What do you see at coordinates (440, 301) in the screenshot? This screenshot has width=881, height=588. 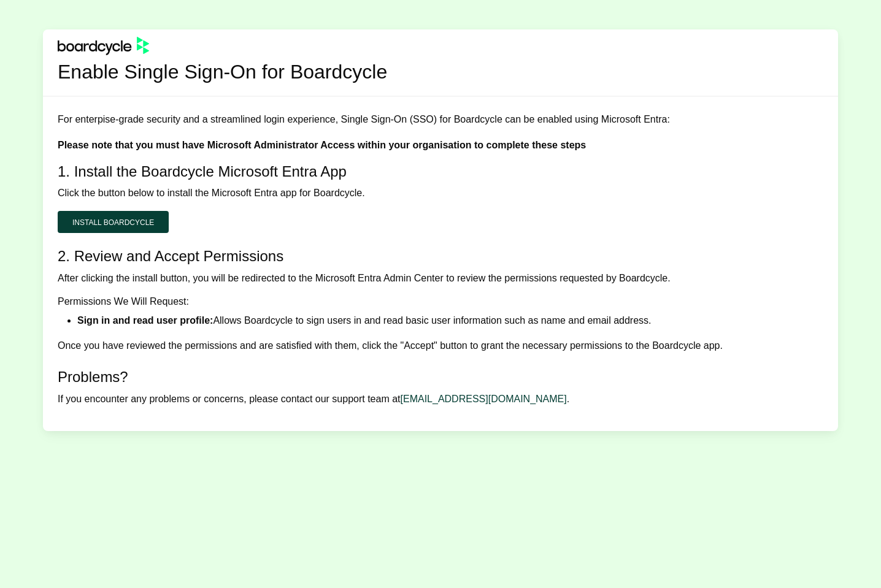 I see `h6: Permissions We Will Request:` at bounding box center [440, 301].